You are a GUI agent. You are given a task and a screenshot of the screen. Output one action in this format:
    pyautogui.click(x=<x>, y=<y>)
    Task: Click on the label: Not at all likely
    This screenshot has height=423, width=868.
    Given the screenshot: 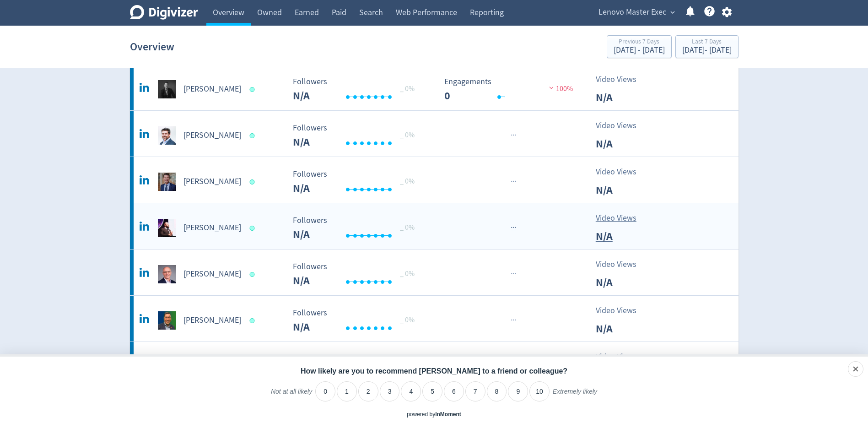 What is the action you would take?
    pyautogui.click(x=292, y=395)
    